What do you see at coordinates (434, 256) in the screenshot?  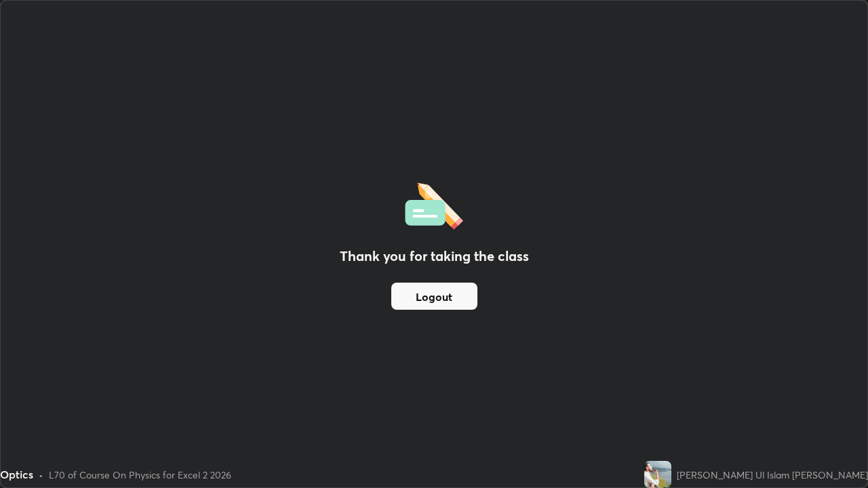 I see `h2: Thank you for taking the class` at bounding box center [434, 256].